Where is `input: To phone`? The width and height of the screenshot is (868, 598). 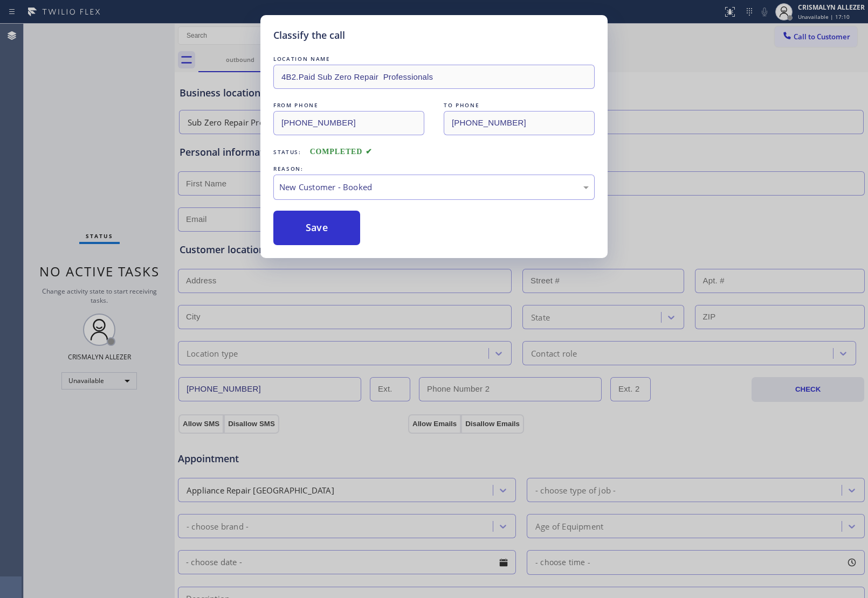
input: To phone is located at coordinates (519, 123).